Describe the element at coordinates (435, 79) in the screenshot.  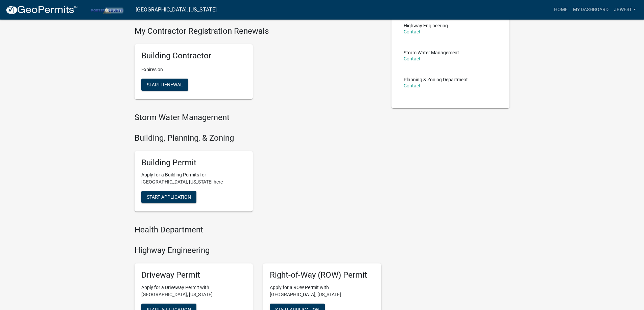
I see `p: Planning & Zoning Department` at that location.